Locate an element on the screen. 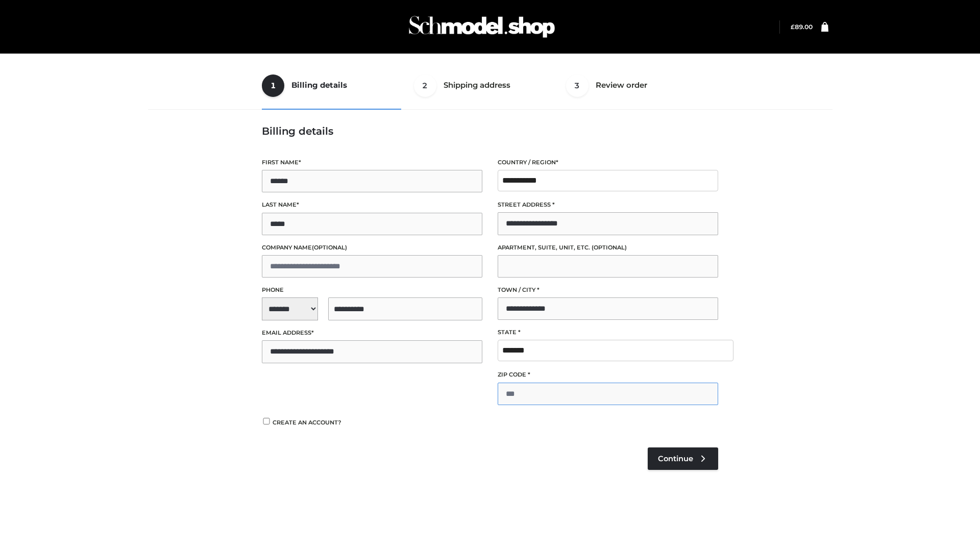  input: Create an account? is located at coordinates (267, 420).